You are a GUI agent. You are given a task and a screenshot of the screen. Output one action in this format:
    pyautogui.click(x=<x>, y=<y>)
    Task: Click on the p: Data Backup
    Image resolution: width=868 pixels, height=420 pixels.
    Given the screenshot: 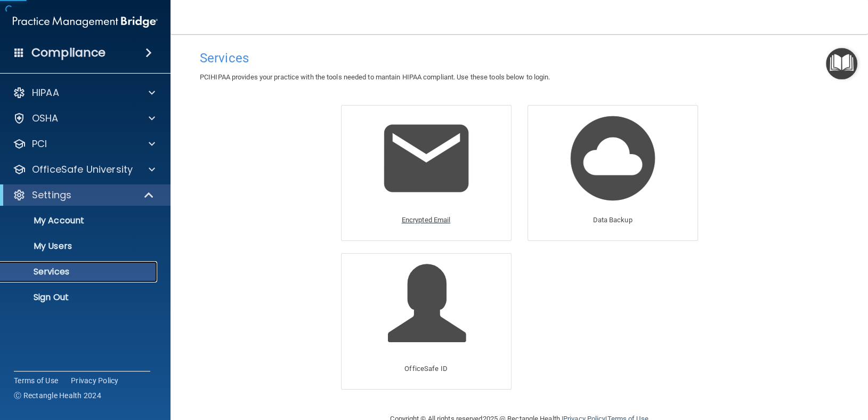 What is the action you would take?
    pyautogui.click(x=612, y=220)
    